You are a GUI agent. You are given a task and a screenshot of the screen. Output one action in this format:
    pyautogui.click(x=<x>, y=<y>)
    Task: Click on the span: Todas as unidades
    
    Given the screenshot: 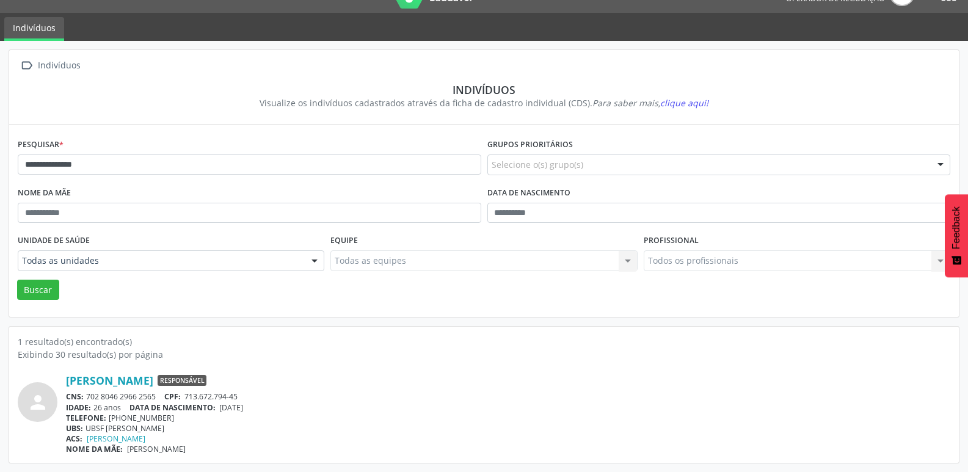 What is the action you would take?
    pyautogui.click(x=161, y=261)
    